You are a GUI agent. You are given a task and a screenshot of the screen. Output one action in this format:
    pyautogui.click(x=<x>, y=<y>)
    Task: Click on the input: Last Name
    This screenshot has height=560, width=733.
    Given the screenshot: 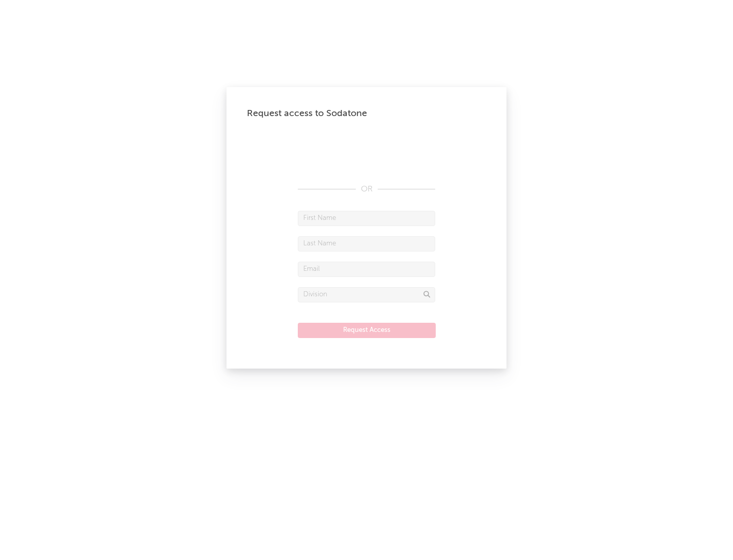 What is the action you would take?
    pyautogui.click(x=366, y=244)
    